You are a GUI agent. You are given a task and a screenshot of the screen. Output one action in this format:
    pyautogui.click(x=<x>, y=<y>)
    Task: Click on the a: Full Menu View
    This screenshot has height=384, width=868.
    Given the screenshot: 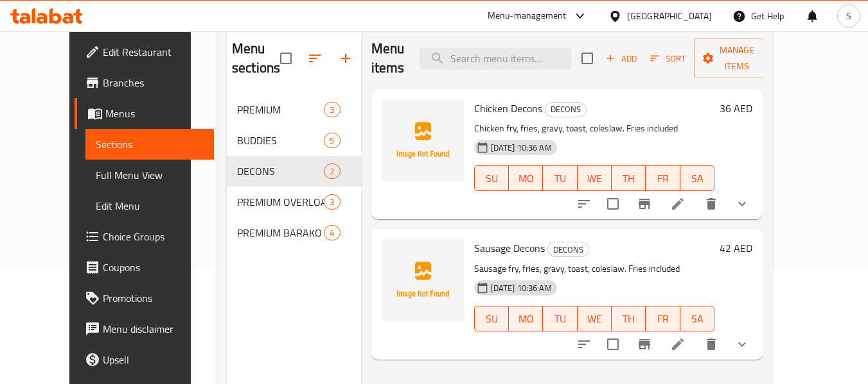 What is the action you would take?
    pyautogui.click(x=149, y=176)
    